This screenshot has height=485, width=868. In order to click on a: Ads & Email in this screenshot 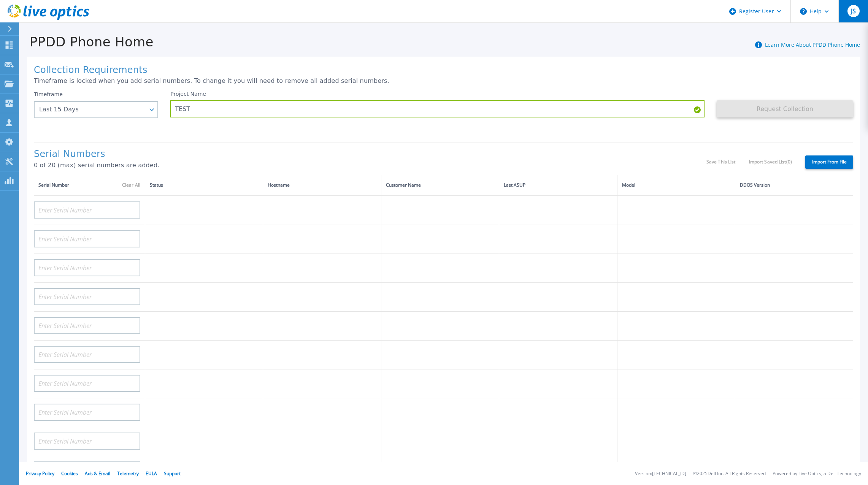, I will do `click(98, 473)`.